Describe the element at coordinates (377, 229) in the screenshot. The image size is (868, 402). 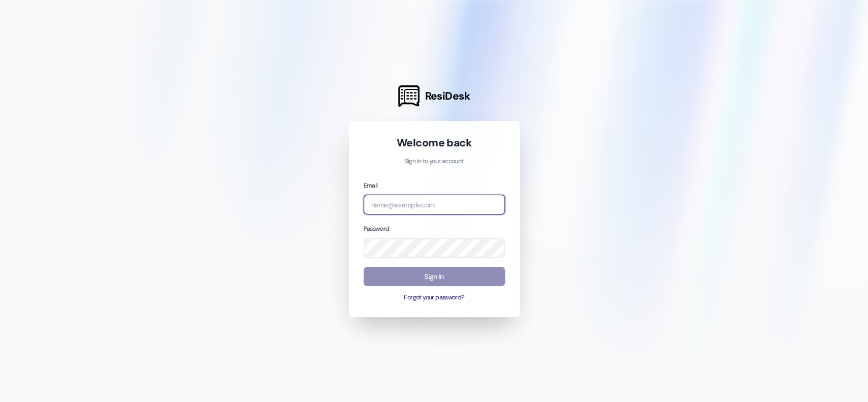
I see `label: Password` at that location.